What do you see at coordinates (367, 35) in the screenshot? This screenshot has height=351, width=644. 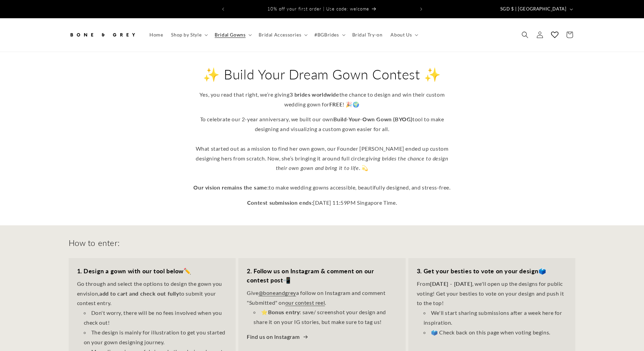 I see `a: Bridal Try-on` at bounding box center [367, 35].